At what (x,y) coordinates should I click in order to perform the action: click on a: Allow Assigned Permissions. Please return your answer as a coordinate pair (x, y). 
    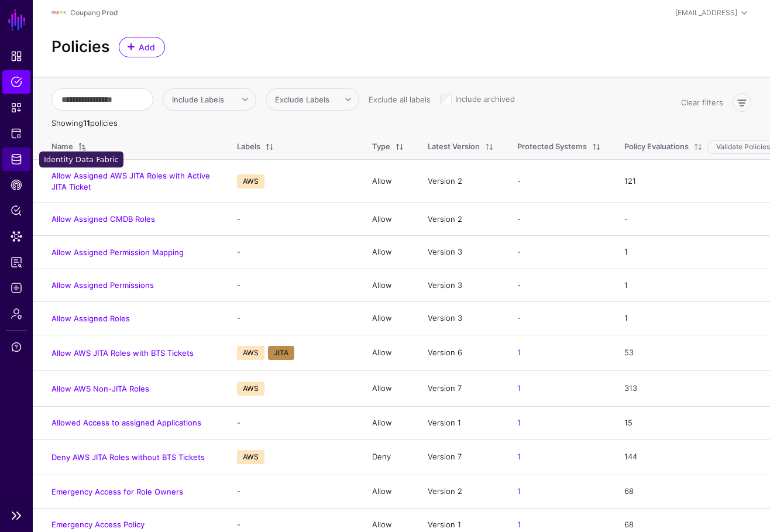
    Looking at the image, I should click on (103, 285).